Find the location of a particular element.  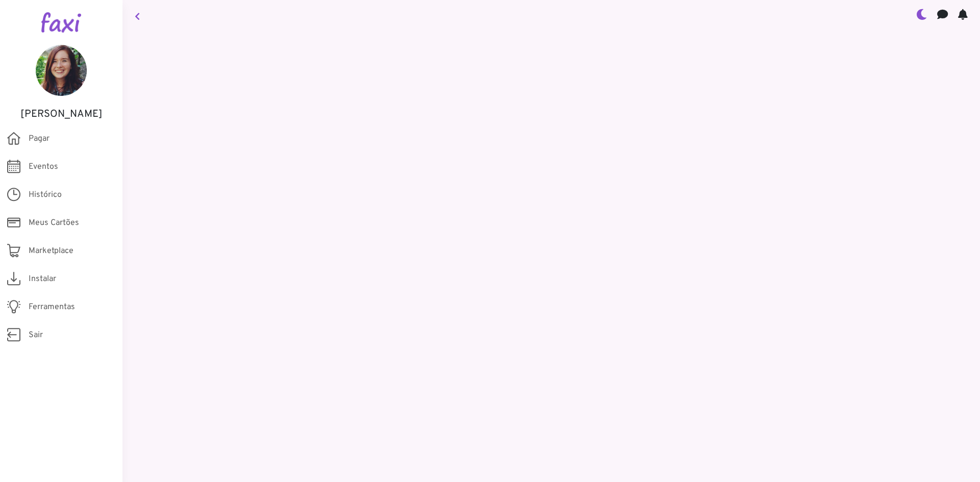

span: Instalar is located at coordinates (42, 279).